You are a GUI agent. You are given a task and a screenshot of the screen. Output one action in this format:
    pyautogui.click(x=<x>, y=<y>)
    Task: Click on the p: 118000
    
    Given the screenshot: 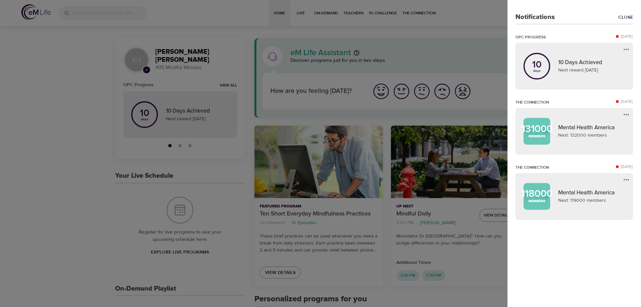 What is the action you would take?
    pyautogui.click(x=537, y=194)
    